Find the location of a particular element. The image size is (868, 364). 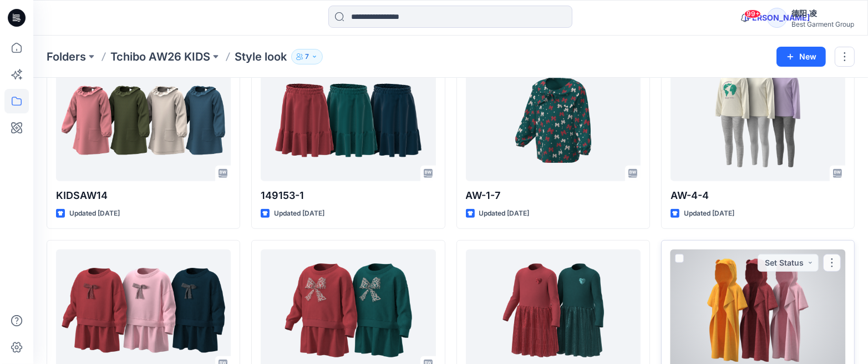

p: Folders is located at coordinates (66, 57).